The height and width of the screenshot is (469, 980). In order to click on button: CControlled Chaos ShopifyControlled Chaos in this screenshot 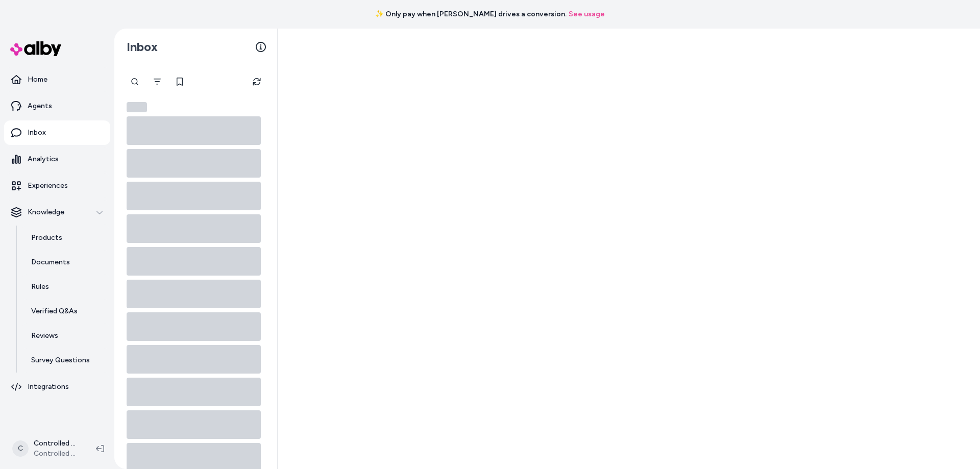, I will do `click(47, 448)`.